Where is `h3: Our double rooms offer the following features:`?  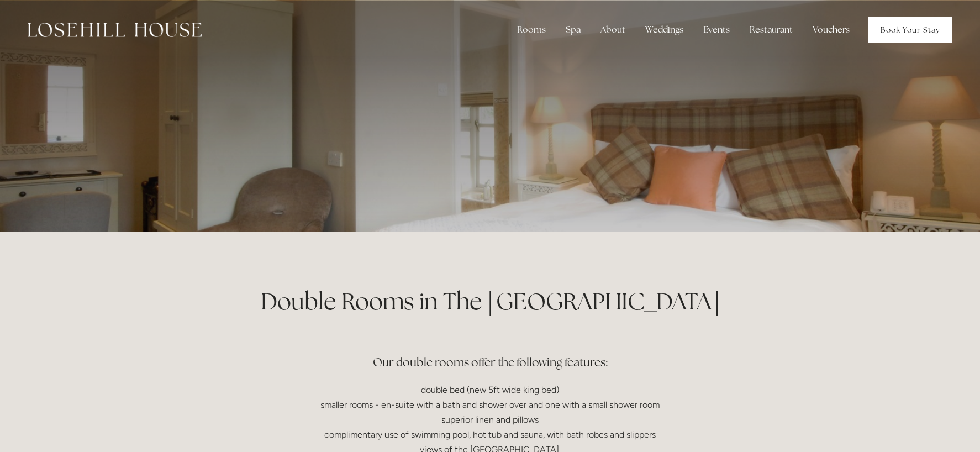 h3: Our double rooms offer the following features: is located at coordinates (490, 351).